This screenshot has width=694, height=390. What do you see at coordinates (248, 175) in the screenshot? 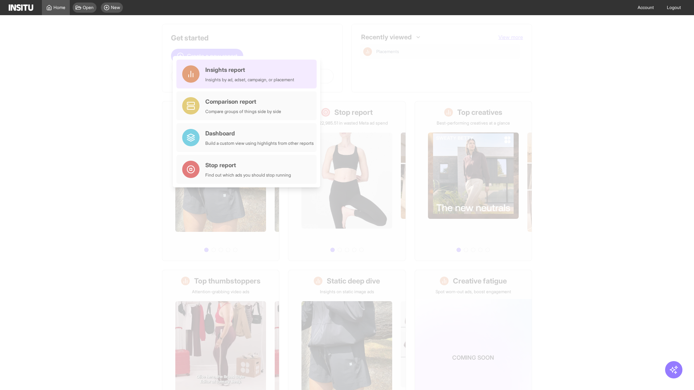
I see `div: Find out which ads you should stop running` at bounding box center [248, 175].